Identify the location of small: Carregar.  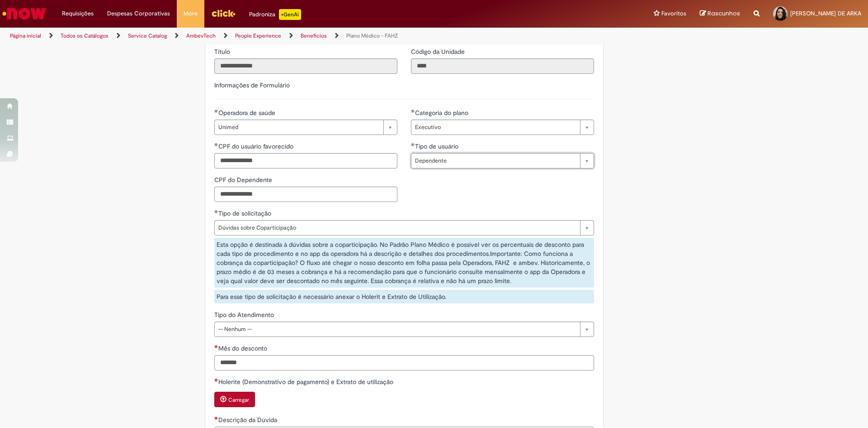
(239, 400).